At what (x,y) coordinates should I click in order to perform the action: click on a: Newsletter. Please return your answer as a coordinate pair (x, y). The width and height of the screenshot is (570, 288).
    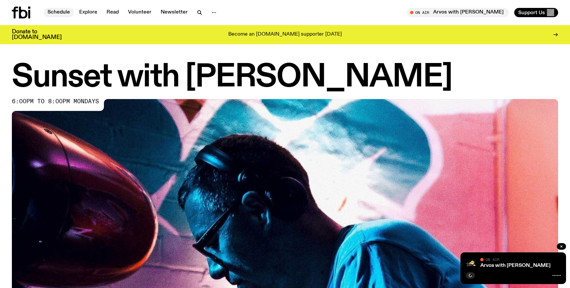
    Looking at the image, I should click on (174, 13).